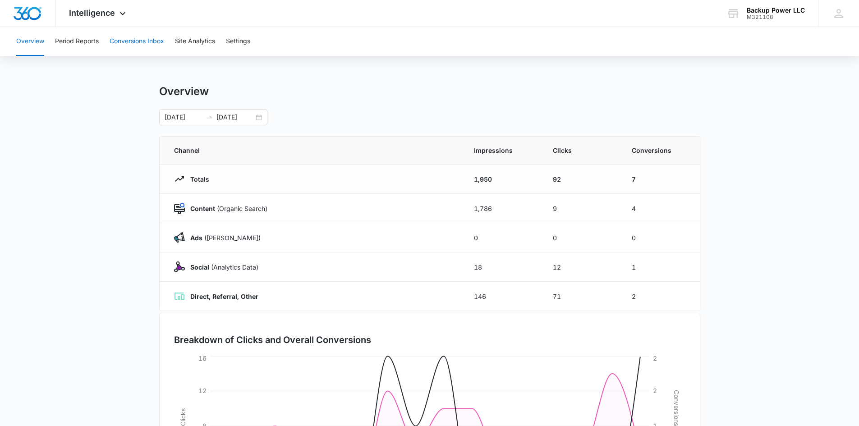  Describe the element at coordinates (184, 91) in the screenshot. I see `h1: Overview` at that location.